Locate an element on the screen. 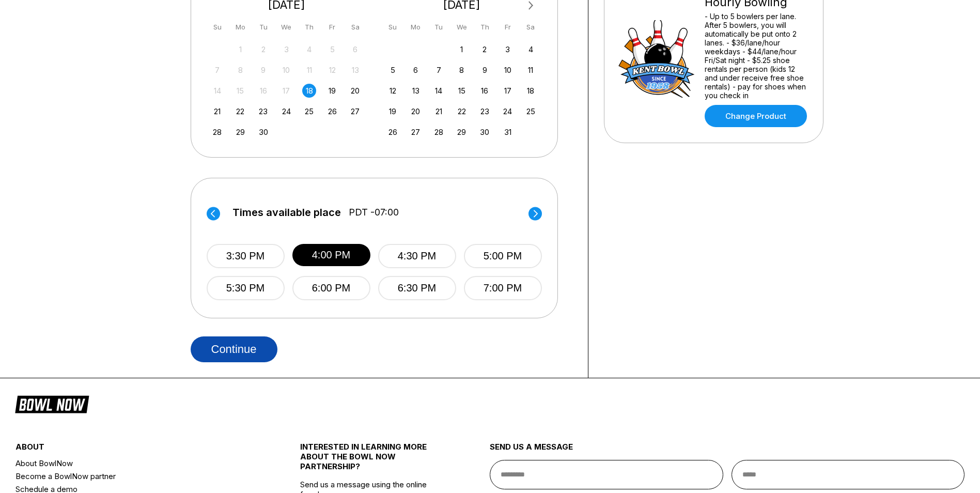 Image resolution: width=980 pixels, height=493 pixels. div: Choose Friday, October 10th, 2025 is located at coordinates (507, 70).